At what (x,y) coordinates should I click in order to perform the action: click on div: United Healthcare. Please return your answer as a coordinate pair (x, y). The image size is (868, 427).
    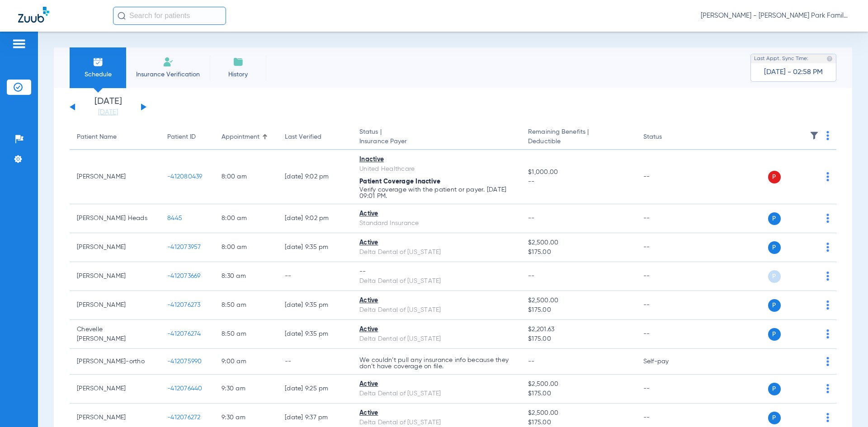
    Looking at the image, I should click on (436, 169).